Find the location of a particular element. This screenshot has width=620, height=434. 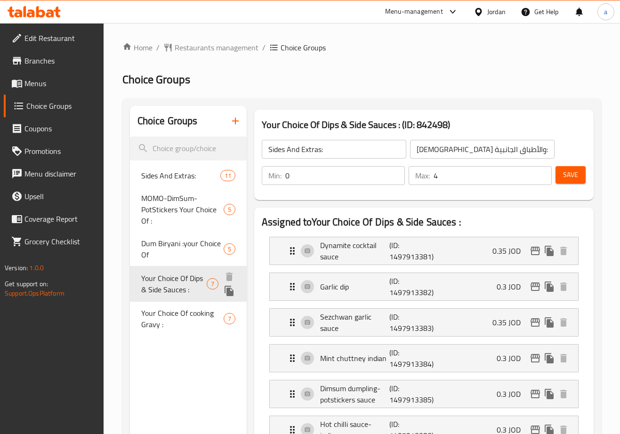

span: Menus is located at coordinates (60, 83).